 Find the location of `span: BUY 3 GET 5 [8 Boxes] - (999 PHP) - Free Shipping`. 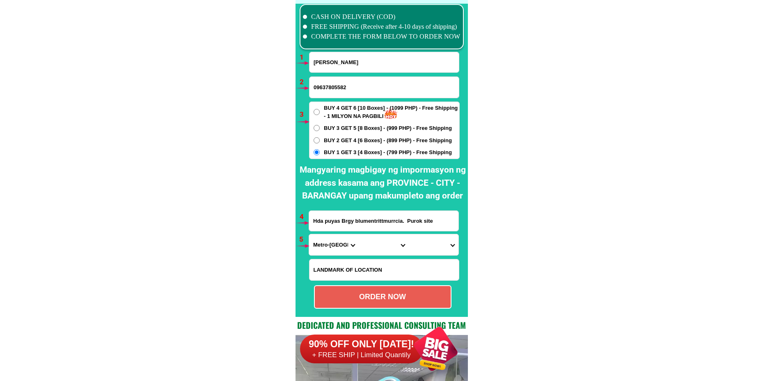

span: BUY 3 GET 5 [8 Boxes] - (999 PHP) - Free Shipping is located at coordinates (388, 128).